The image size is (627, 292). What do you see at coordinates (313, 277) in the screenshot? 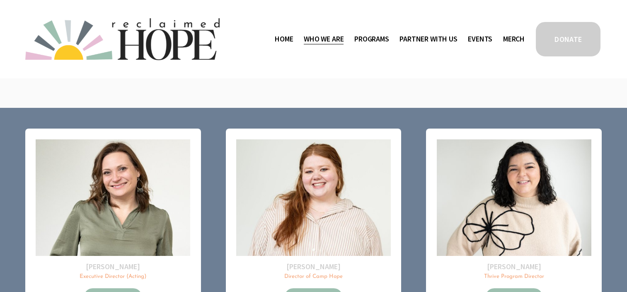
I see `p: Director of Camp Hope` at bounding box center [313, 277].